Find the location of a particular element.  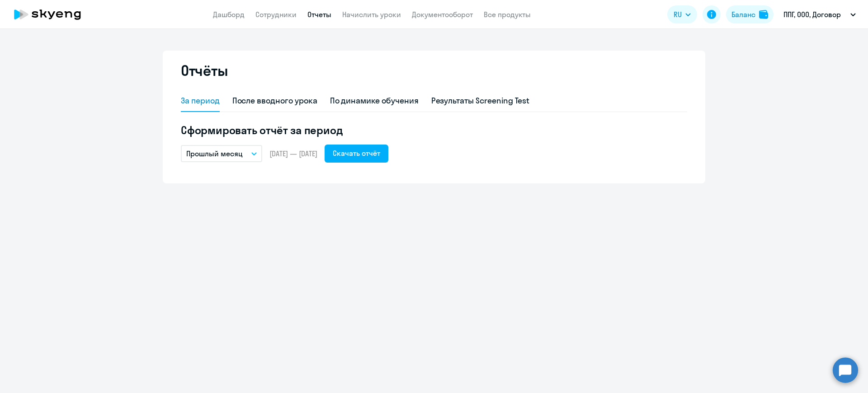

div: По динамике обучения is located at coordinates (374, 101).